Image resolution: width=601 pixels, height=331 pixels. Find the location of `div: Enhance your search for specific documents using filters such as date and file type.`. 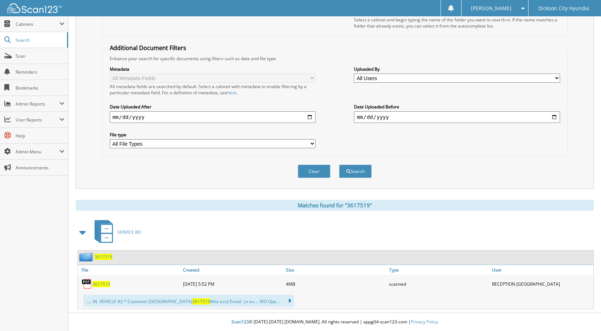

div: Enhance your search for specific documents using filters such as date and file type. is located at coordinates (335, 58).